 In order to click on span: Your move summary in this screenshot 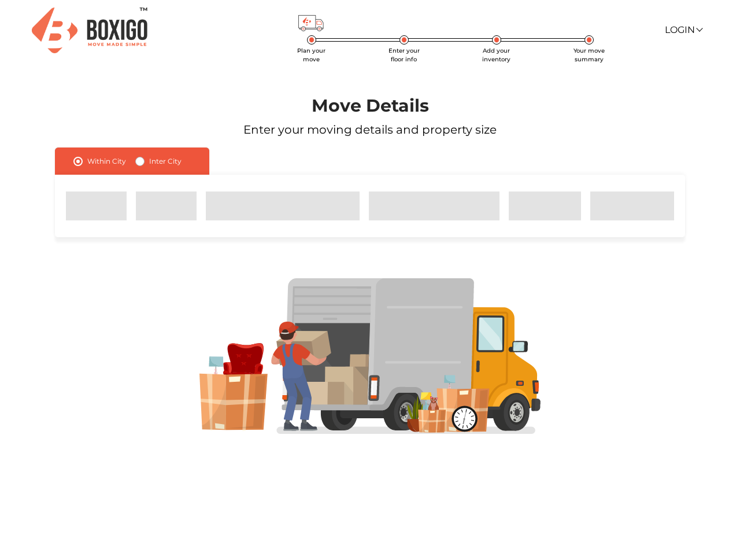, I will do `click(589, 55)`.